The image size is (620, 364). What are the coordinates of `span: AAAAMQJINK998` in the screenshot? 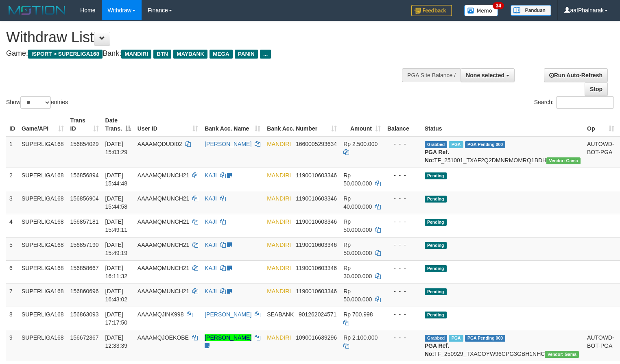 It's located at (161, 314).